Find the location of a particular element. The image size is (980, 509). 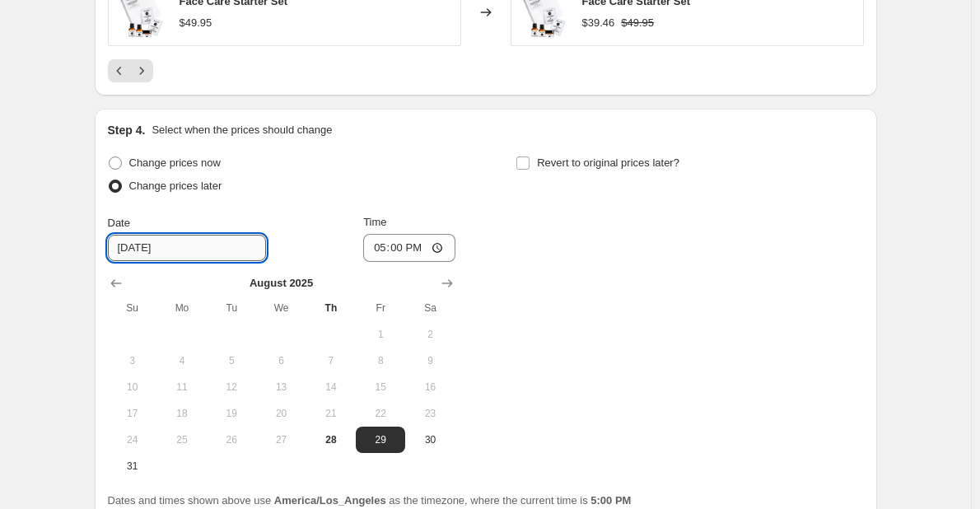

b: America/Los_Angeles is located at coordinates (330, 500).